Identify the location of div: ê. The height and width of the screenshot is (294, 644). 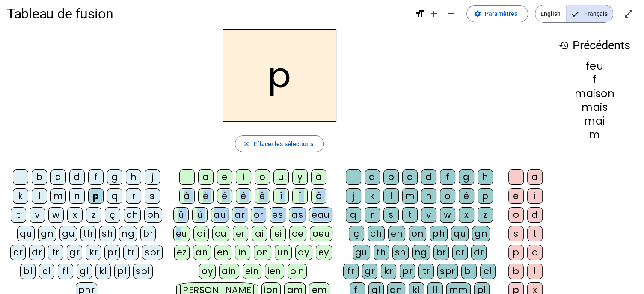
(244, 195).